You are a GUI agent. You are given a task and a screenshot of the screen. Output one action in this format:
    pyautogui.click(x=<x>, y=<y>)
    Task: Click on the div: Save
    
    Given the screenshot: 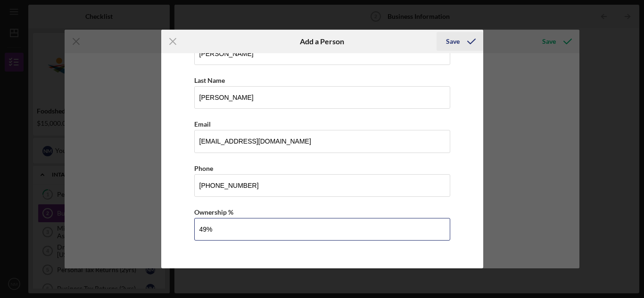 What is the action you would take?
    pyautogui.click(x=453, y=41)
    